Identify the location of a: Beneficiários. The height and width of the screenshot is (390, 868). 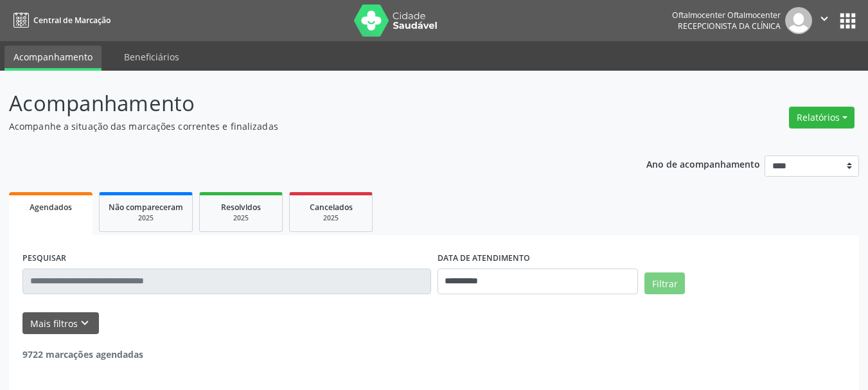
(152, 57).